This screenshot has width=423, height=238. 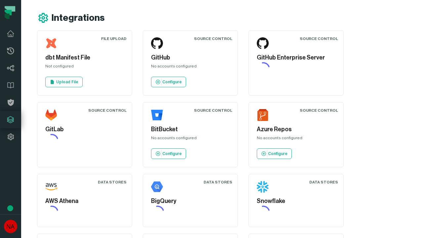 I want to click on h5: dbt Manifest File, so click(x=85, y=58).